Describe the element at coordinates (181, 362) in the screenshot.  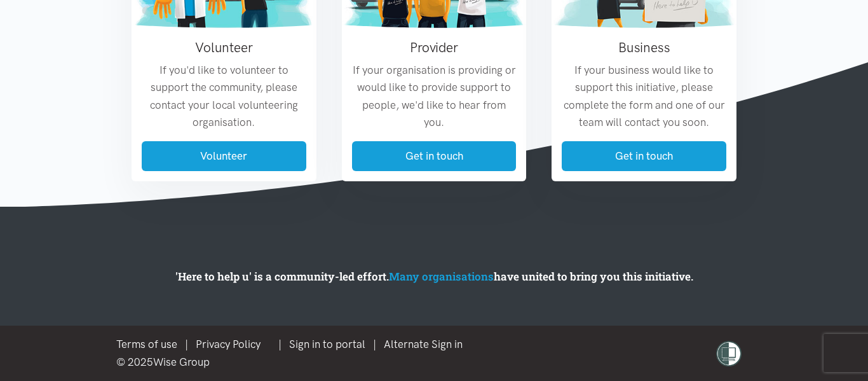
I see `a: Wise Group` at that location.